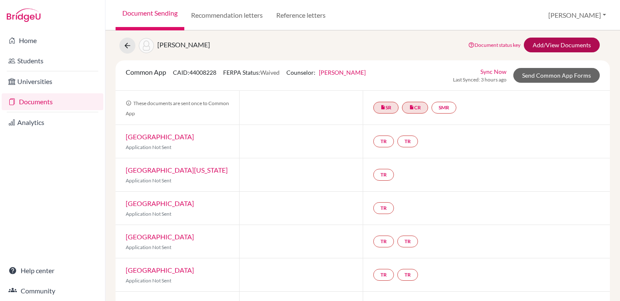 The image size is (620, 301). What do you see at coordinates (194, 72) in the screenshot?
I see `span: CAID: 44008228` at bounding box center [194, 72].